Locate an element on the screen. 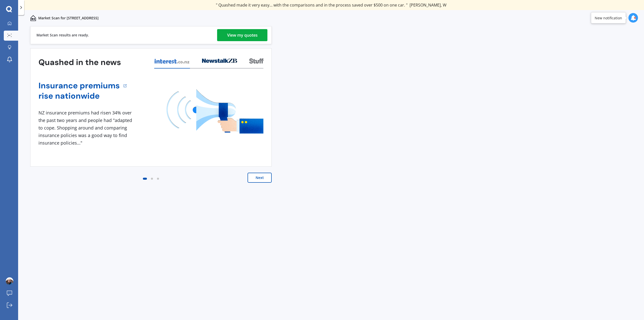 The image size is (644, 320). div: NZ insurance premiums had risen 34% over the past two years and people had "adapted to cope. Shop... is located at coordinates (86, 128).